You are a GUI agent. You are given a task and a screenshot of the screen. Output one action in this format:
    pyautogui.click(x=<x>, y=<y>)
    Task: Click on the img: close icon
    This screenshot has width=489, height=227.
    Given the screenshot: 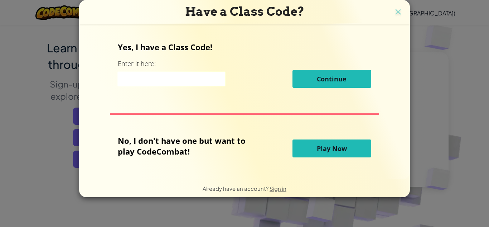 What is the action you would take?
    pyautogui.click(x=398, y=13)
    